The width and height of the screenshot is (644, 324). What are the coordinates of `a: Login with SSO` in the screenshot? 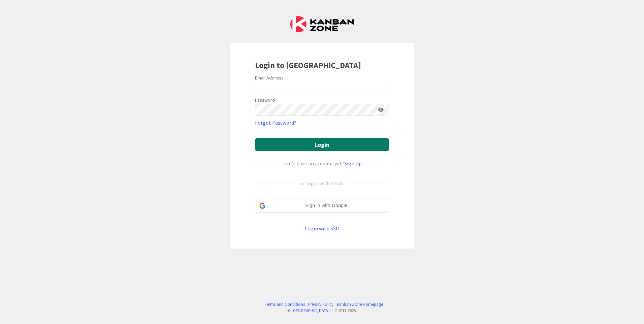 It's located at (322, 229).